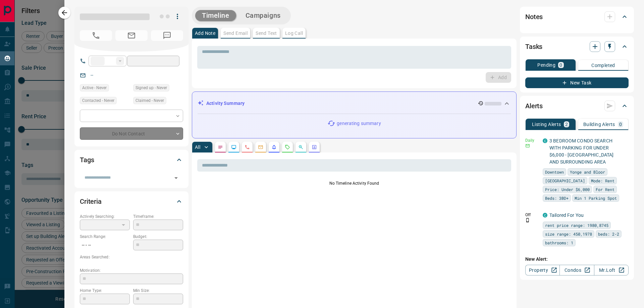 This screenshot has height=308, width=644. Describe the element at coordinates (151, 88) in the screenshot. I see `span: Signed up - Never` at that location.